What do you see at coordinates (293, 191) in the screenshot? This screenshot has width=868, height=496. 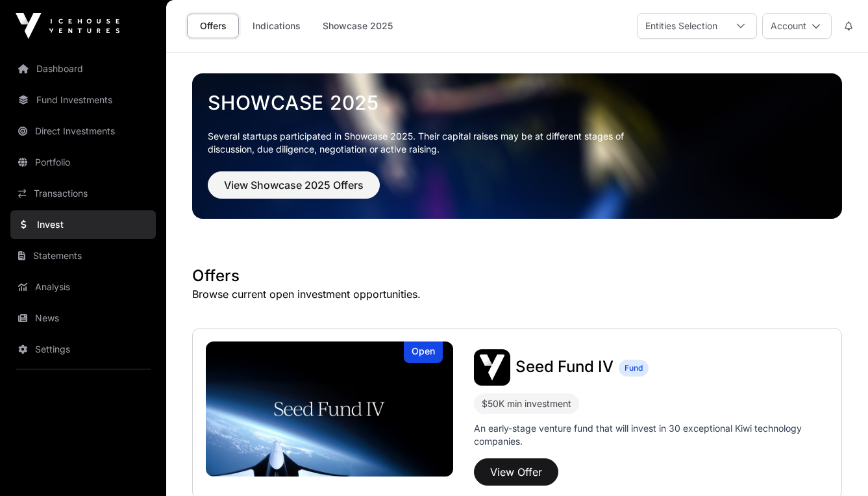 I see `a: View Showcase 2025 Offers` at bounding box center [293, 191].